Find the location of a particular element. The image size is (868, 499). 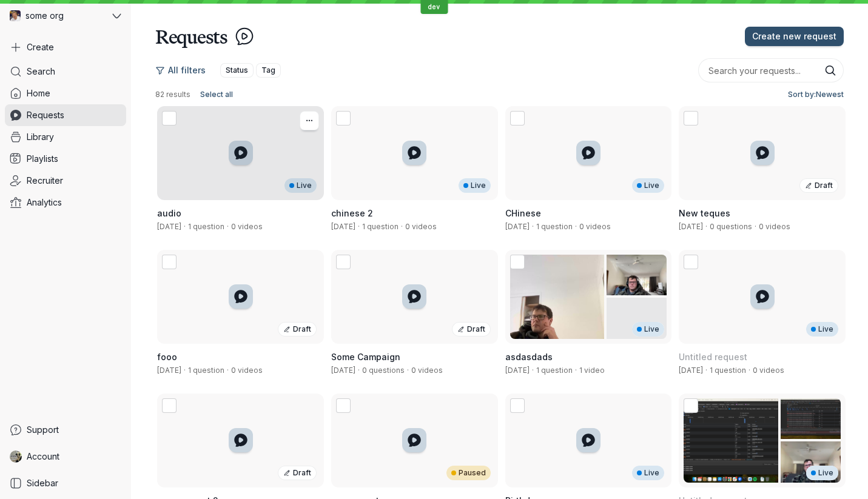

span: Account is located at coordinates (43, 457).